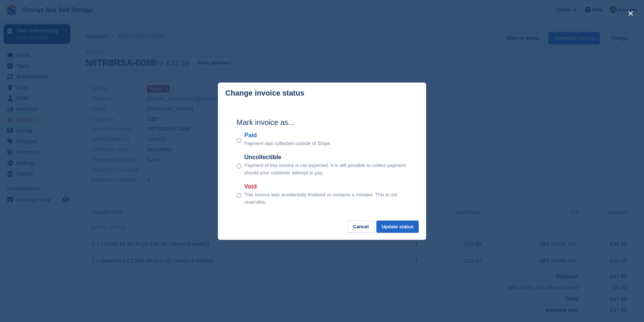  I want to click on p: Payment of this invoice is not expected. It is still possible to collect payment should your cust..., so click(325, 169).